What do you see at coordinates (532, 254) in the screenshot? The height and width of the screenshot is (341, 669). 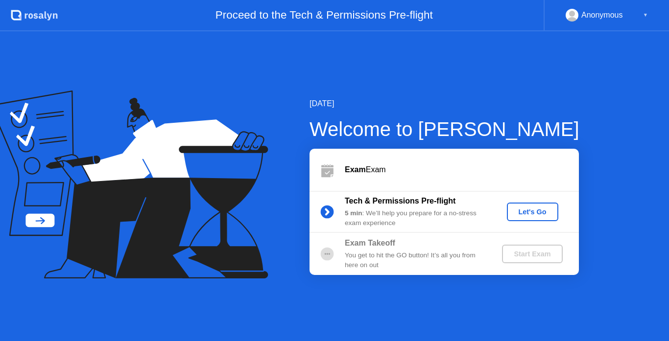 I see `div: Start Exam` at bounding box center [532, 254].